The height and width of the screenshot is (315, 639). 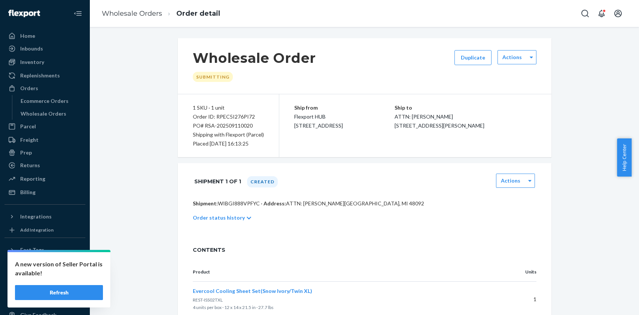 What do you see at coordinates (45, 192) in the screenshot?
I see `a: Billing` at bounding box center [45, 192].